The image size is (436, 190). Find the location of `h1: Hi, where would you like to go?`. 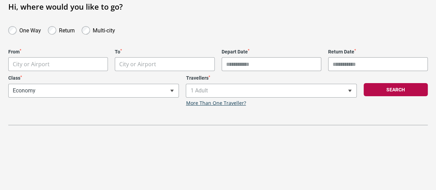

h1: Hi, where would you like to go? is located at coordinates (218, 7).